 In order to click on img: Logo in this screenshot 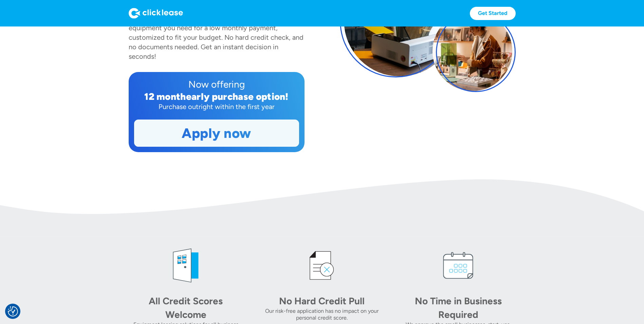, I will do `click(156, 13)`.